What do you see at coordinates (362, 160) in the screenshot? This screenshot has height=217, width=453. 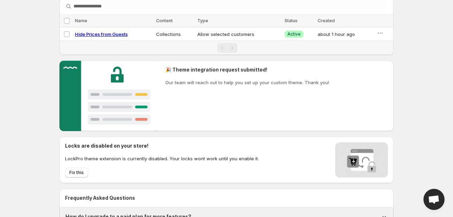 I see `img: Locks disabled` at bounding box center [362, 160].